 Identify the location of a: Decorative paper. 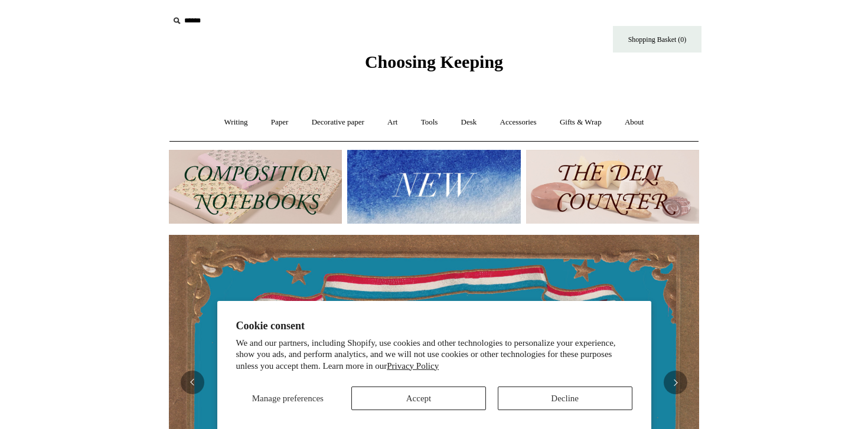
(337, 122).